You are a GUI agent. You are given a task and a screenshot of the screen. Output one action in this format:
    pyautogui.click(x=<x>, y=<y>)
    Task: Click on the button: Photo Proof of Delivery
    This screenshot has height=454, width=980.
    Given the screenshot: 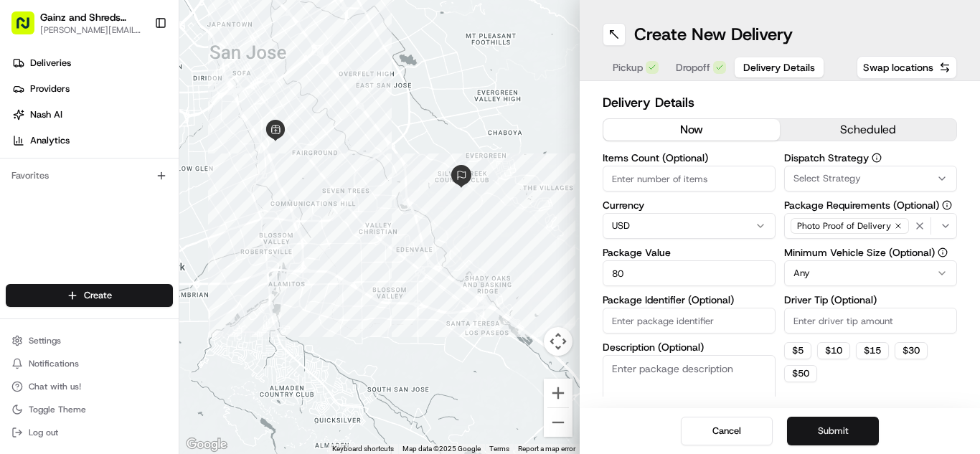 What is the action you would take?
    pyautogui.click(x=871, y=226)
    